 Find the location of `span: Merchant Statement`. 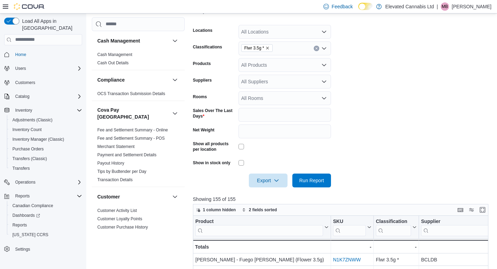

span: Merchant Statement is located at coordinates (116, 146).